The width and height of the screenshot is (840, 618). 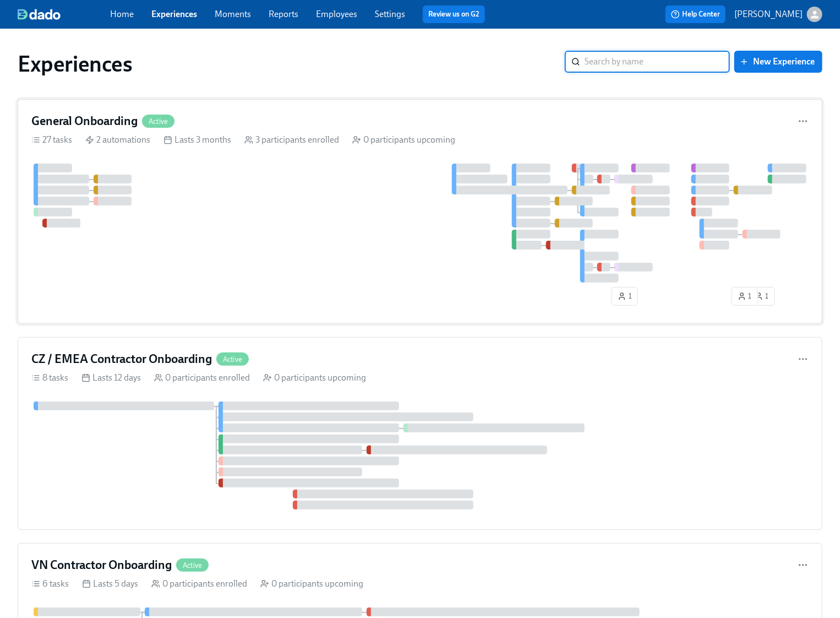 I want to click on div: Lasts 5 days, so click(x=110, y=583).